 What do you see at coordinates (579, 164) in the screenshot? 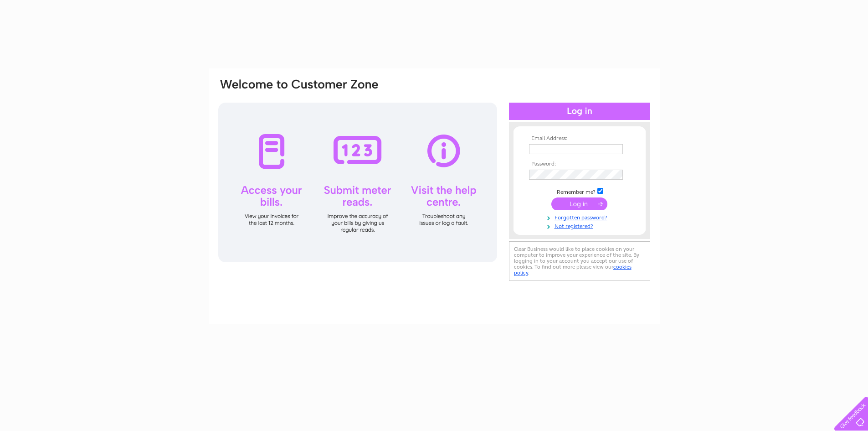
I see `th: Password:` at bounding box center [579, 164].